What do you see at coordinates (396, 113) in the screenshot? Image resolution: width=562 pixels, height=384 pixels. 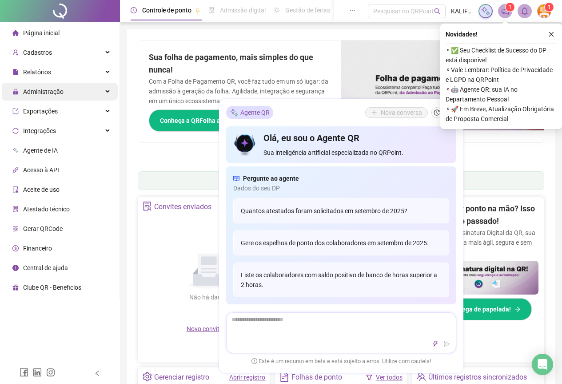 I see `button: Nova conversa` at bounding box center [396, 113].